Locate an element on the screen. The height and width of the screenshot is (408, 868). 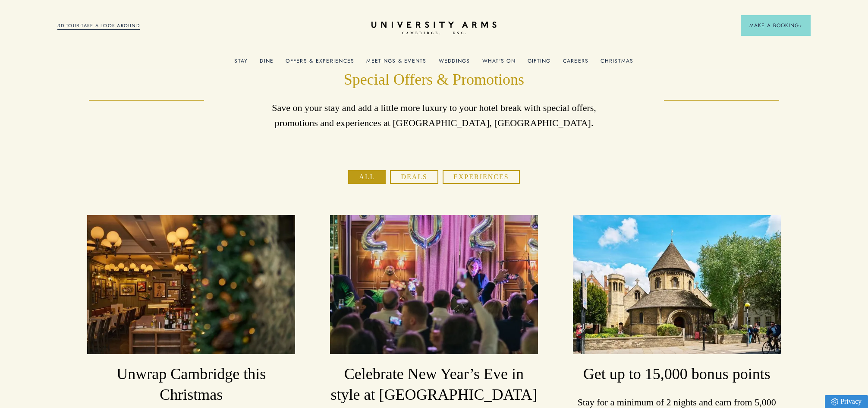
a: Meetings & Events is located at coordinates (396, 63).